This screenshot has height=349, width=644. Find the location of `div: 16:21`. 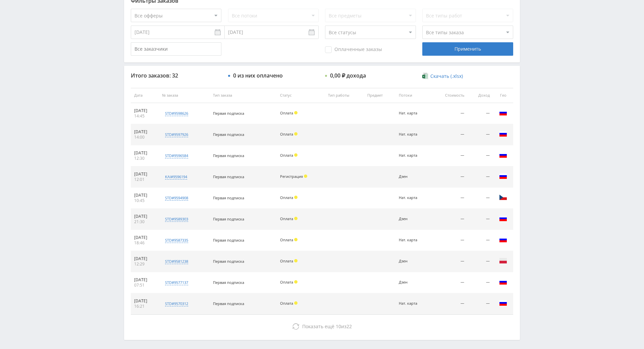

div: 16:21 is located at coordinates (144, 306).